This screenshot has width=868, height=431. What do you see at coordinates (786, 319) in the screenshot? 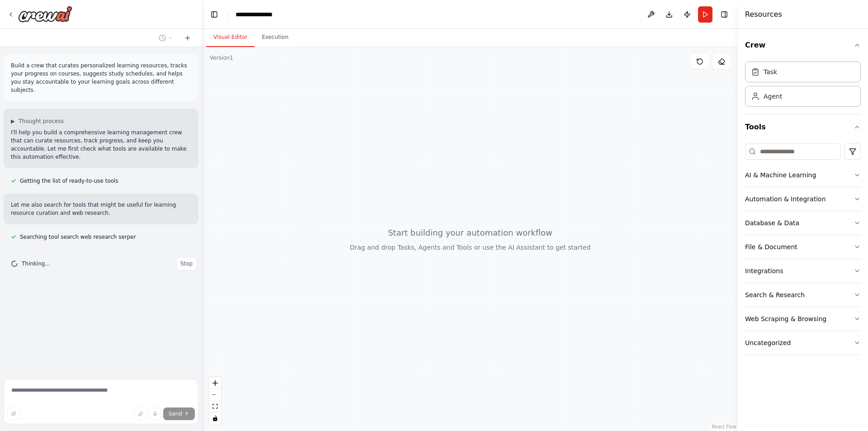
I see `div: Web Scraping & Browsing` at bounding box center [786, 319].